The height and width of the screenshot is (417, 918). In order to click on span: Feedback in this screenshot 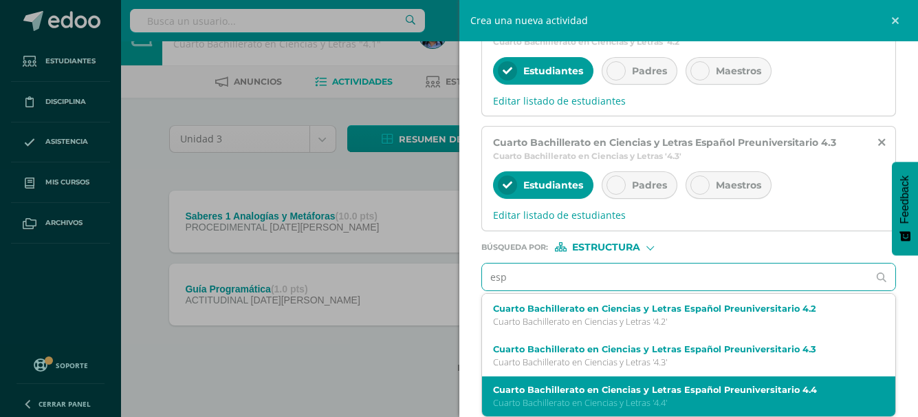, I will do `click(905, 199)`.